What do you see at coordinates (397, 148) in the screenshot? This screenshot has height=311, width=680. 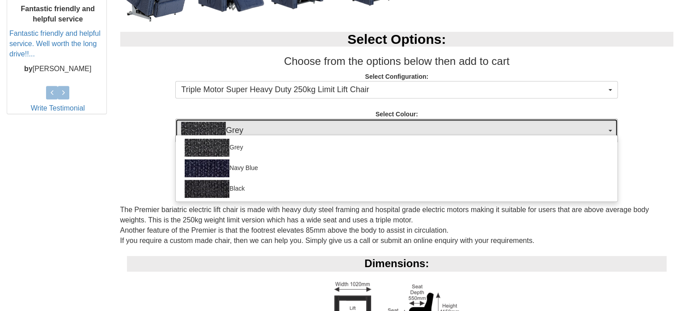 I see `a: Grey` at bounding box center [397, 148].